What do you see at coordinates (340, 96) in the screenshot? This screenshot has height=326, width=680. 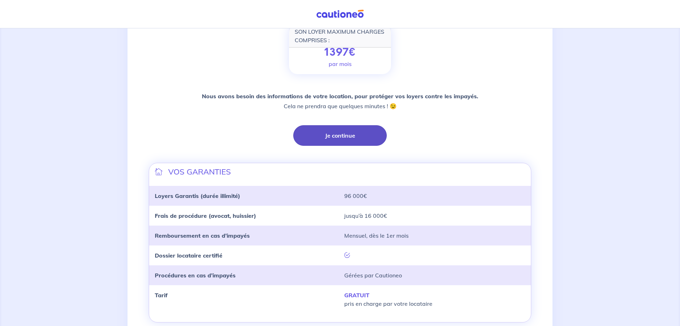 I see `strong: Nous avons besoin des informations de votre location, pour protéger vos loyers contre les impayés.` at bounding box center [340, 96].